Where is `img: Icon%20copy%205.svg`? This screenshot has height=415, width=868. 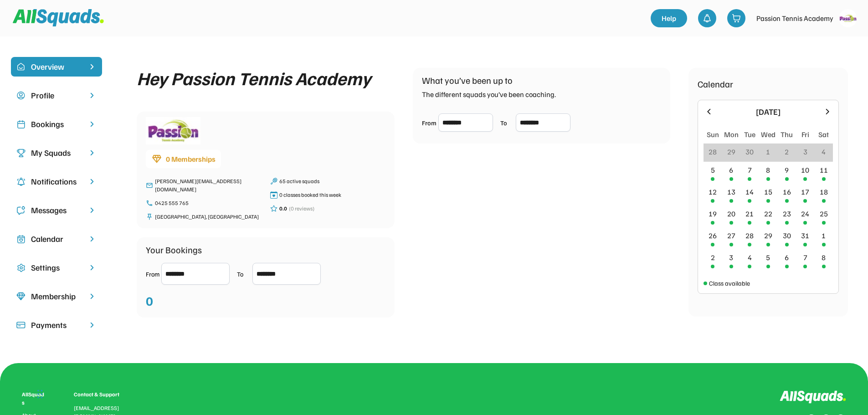
img: Icon%20copy%205.svg is located at coordinates (21, 211).